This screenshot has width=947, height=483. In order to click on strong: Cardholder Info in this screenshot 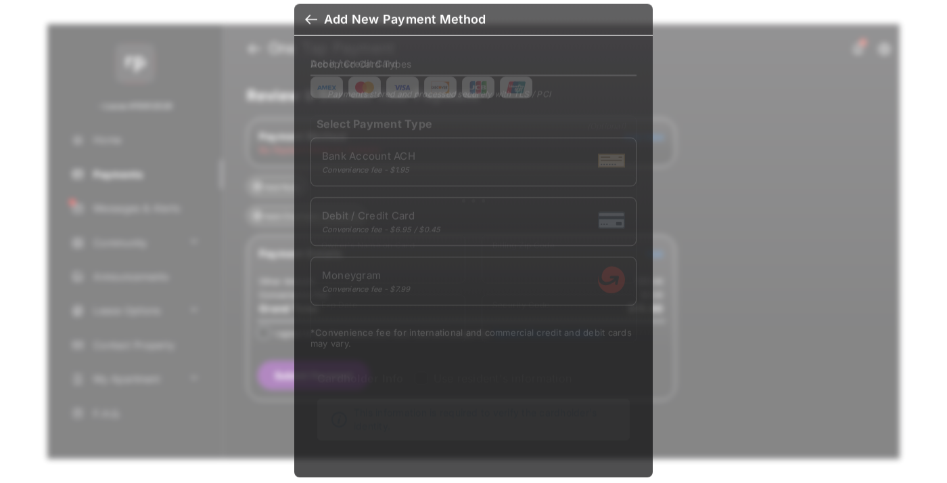, I will do `click(361, 390)`.